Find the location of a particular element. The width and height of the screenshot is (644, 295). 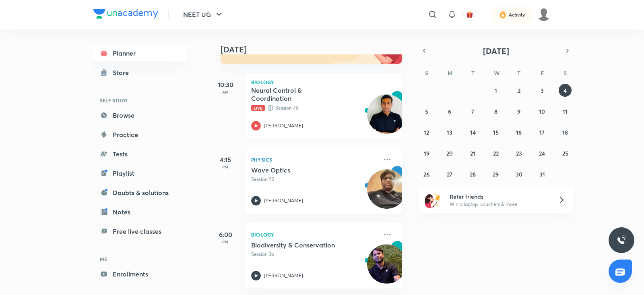

img: avatar is located at coordinates (470, 15).